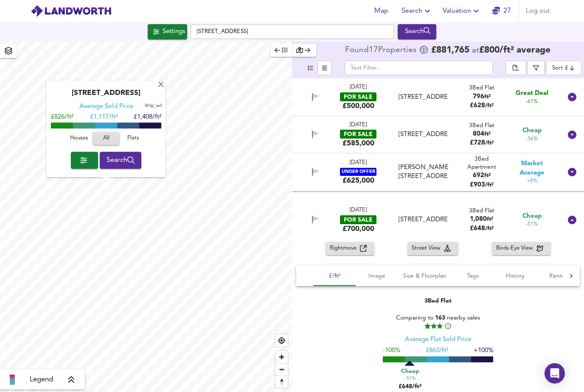  Describe the element at coordinates (281, 357) in the screenshot. I see `button: Zoom in` at that location.